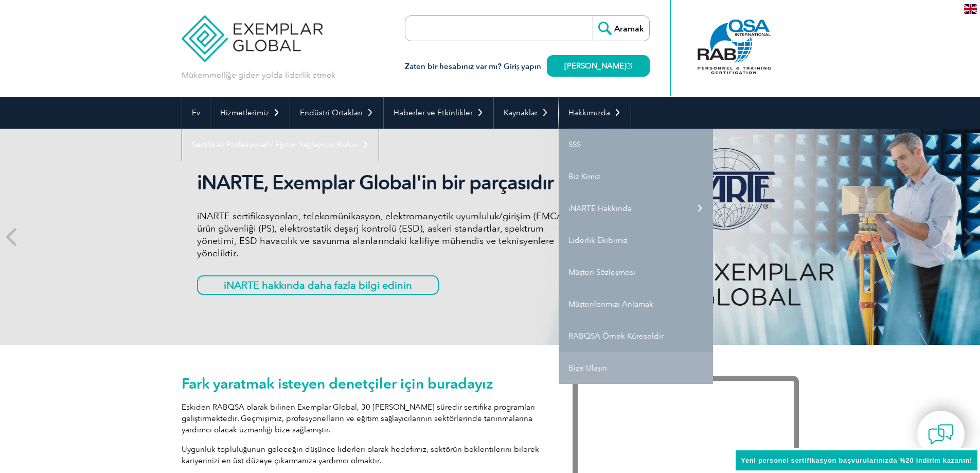 The width and height of the screenshot is (980, 473). Describe the element at coordinates (389, 235) in the screenshot. I see `font: iNARTE sertifikasyonları, telekomünikasyon, elektromanyetik uyumluluk/girişim (EMC/EMI), ürün güv...` at that location.